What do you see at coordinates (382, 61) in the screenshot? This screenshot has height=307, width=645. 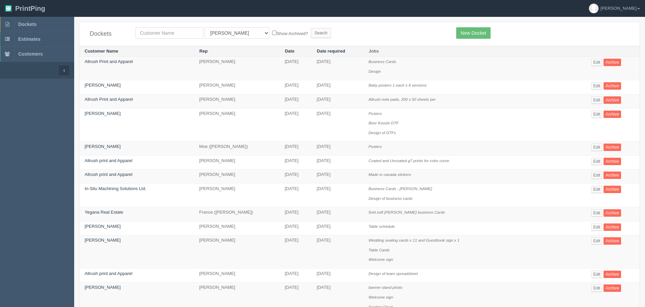 I see `i: Business Cards` at bounding box center [382, 61].